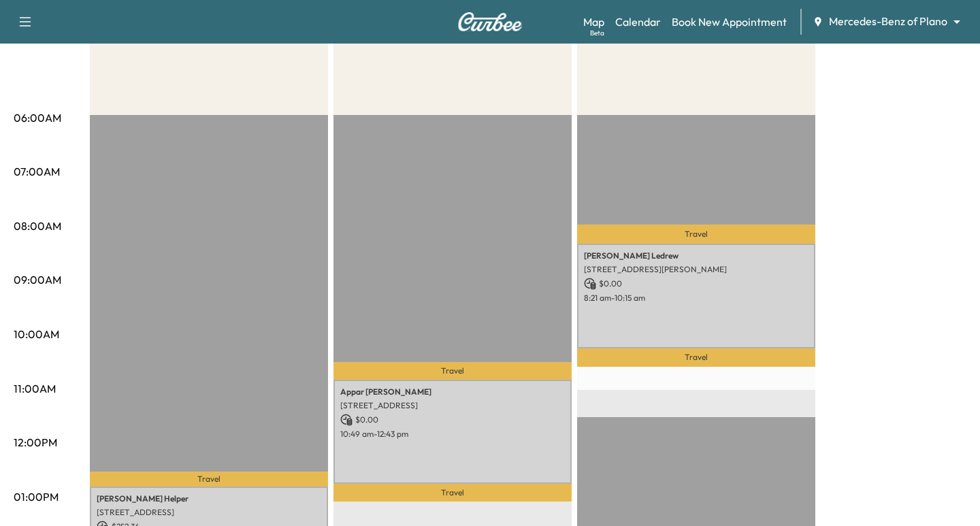  What do you see at coordinates (728, 22) in the screenshot?
I see `a: Book New Appointment` at bounding box center [728, 22].